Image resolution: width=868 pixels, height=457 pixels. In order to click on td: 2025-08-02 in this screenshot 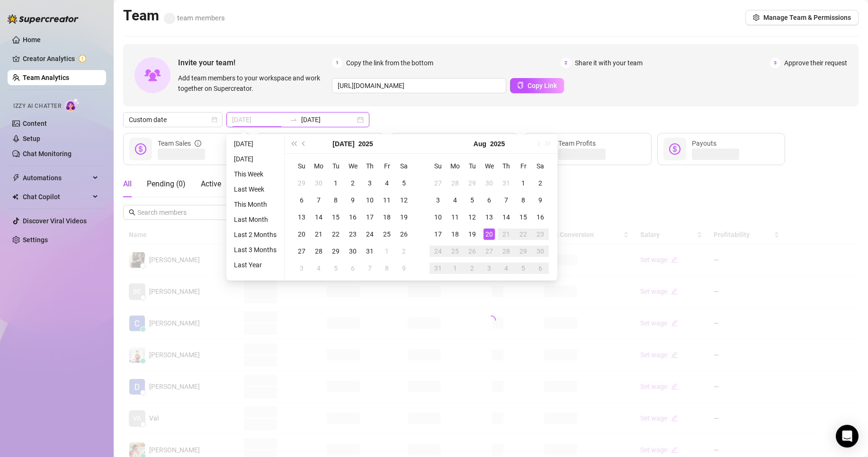, I will do `click(541, 183)`.